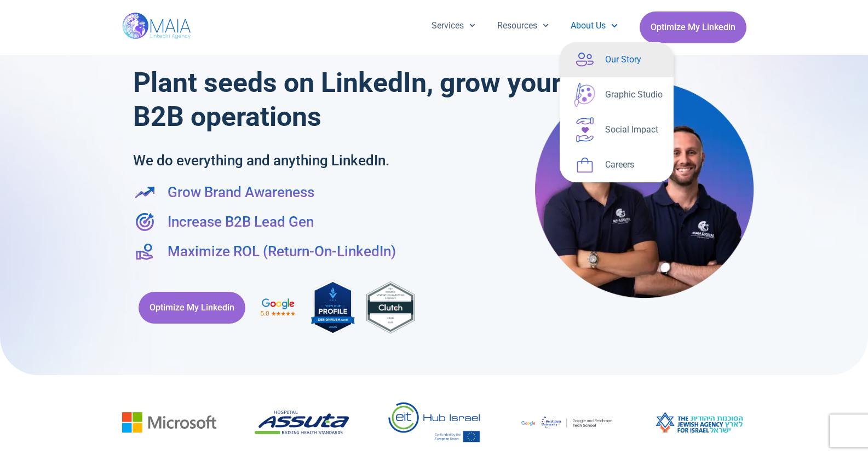 The image size is (868, 455). Describe the element at coordinates (333, 307) in the screenshot. I see `img: MAIA Digital's rating on DesignRush, the industry-leading B2B Marketplace connecting brands with ...` at that location.